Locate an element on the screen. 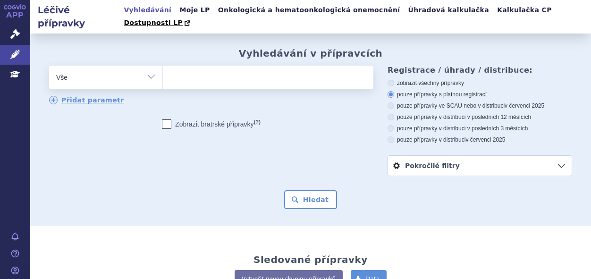  h2: Vyhledávání v přípravcích is located at coordinates (311, 53).